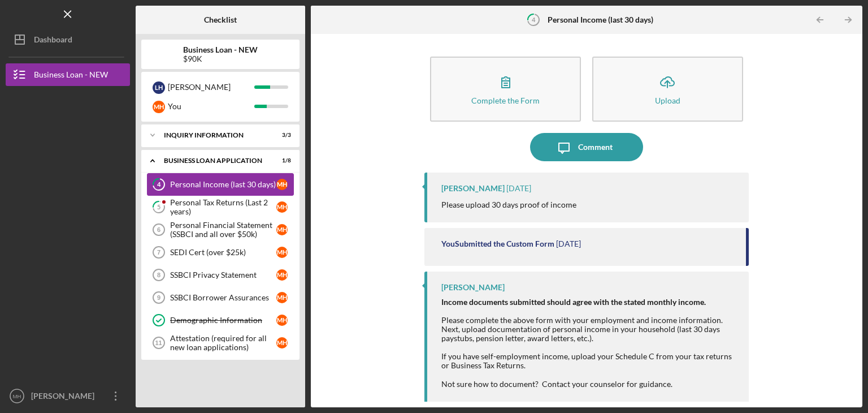 The image size is (868, 413). Describe the element at coordinates (221, 252) in the screenshot. I see `a: 7SEDI Cert (over $25k)MH` at that location.